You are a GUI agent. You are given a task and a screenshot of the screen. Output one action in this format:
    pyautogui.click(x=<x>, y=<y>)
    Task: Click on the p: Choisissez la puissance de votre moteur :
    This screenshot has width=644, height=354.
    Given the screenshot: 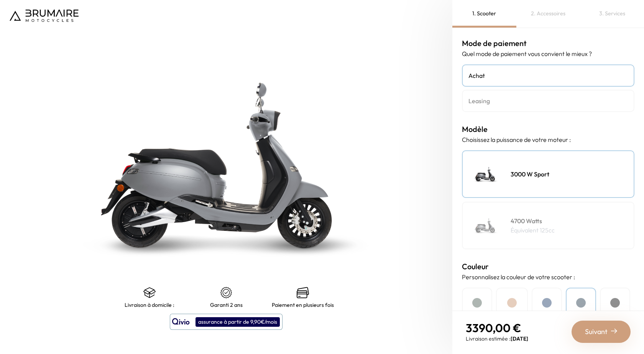 What is the action you would take?
    pyautogui.click(x=548, y=140)
    